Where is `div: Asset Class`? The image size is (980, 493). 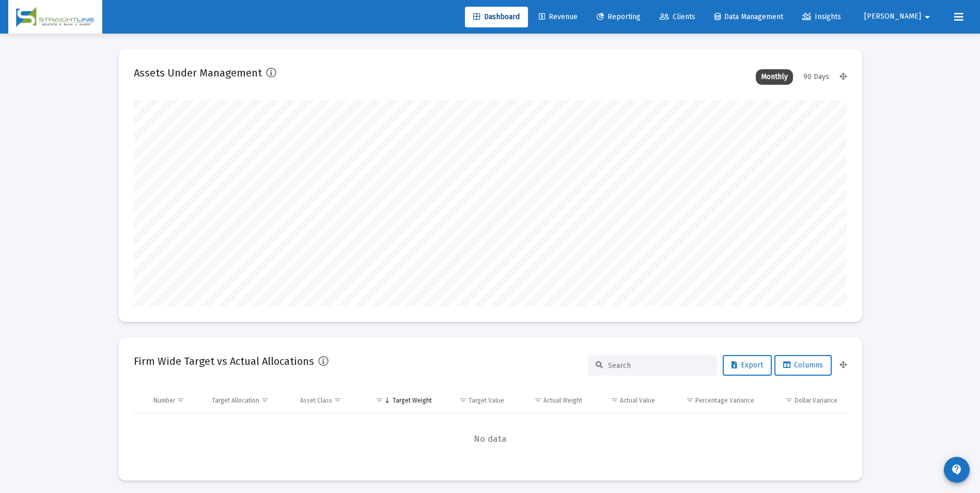 div: Asset Class is located at coordinates (316, 401).